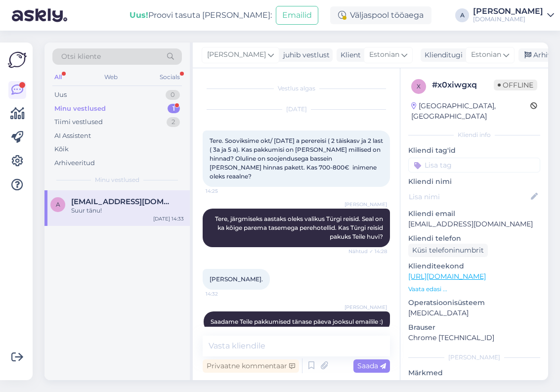 The width and height of the screenshot is (560, 392). I want to click on p: Kliendi tag'id, so click(474, 150).